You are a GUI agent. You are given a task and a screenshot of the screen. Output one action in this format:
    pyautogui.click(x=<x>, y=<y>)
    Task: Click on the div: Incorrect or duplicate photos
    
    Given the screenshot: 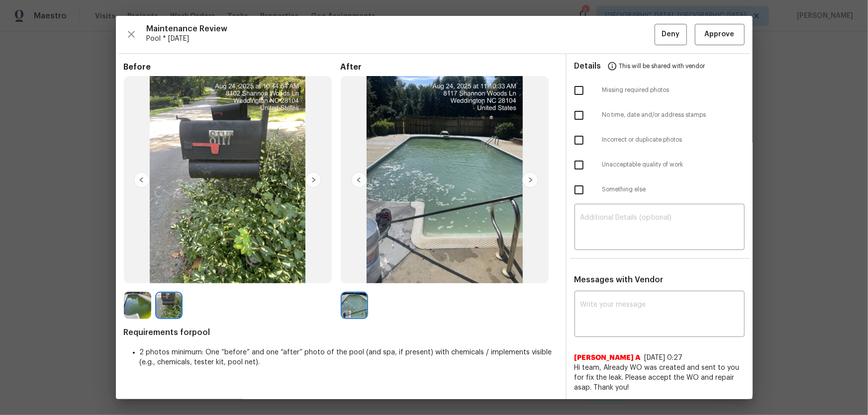 What is the action you would take?
    pyautogui.click(x=659, y=141)
    